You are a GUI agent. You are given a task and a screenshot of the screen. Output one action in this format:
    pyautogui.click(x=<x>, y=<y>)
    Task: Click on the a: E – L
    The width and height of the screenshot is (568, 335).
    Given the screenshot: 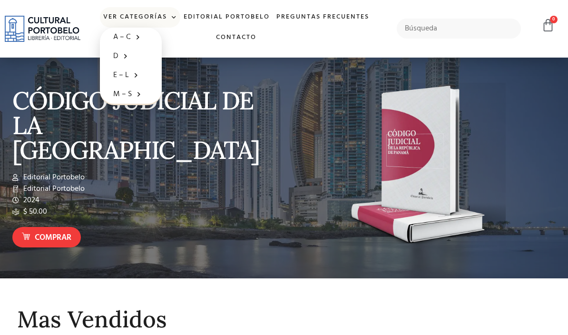 What is the action you would take?
    pyautogui.click(x=131, y=75)
    